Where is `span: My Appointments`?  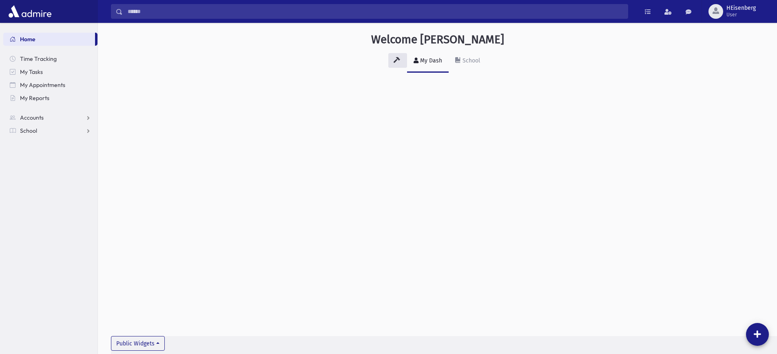
span: My Appointments is located at coordinates (42, 85).